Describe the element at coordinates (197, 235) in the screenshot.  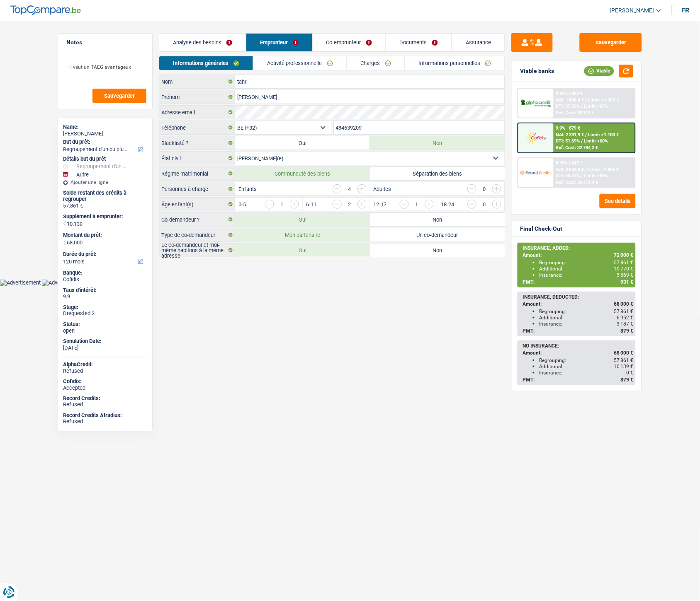
I see `label: Type de co-demandeur` at that location.